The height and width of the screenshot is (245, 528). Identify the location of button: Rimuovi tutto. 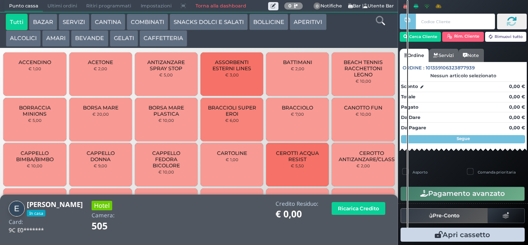
(506, 37).